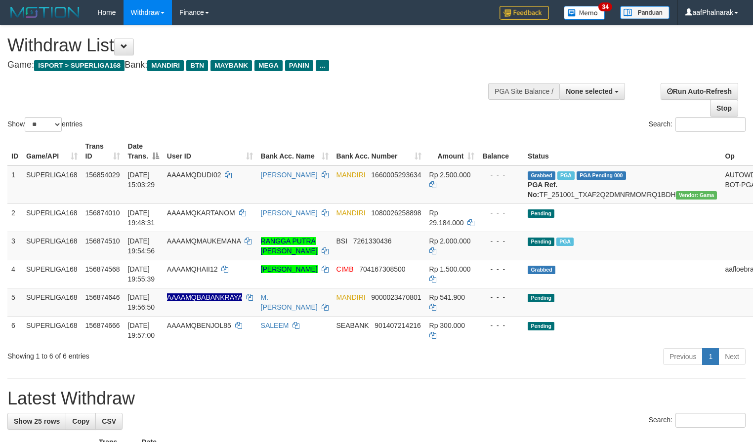 The width and height of the screenshot is (753, 442). Describe the element at coordinates (37, 421) in the screenshot. I see `a: Show 25 rows` at that location.